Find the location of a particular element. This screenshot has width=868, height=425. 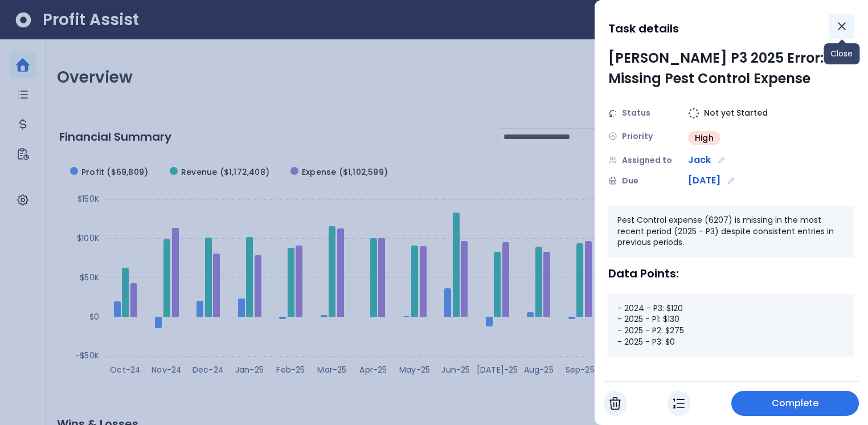

button: Edit assignment is located at coordinates (722, 160).